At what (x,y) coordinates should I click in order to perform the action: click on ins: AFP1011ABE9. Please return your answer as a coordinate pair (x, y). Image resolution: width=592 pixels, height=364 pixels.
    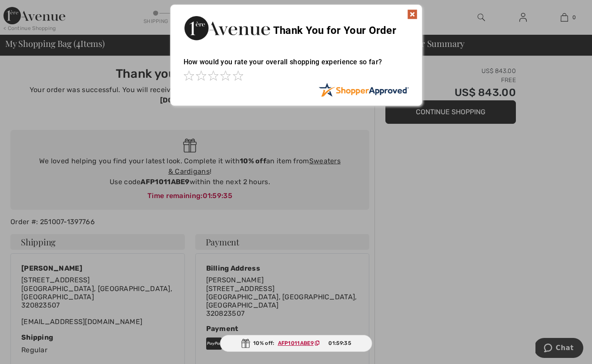
    Looking at the image, I should click on (296, 343).